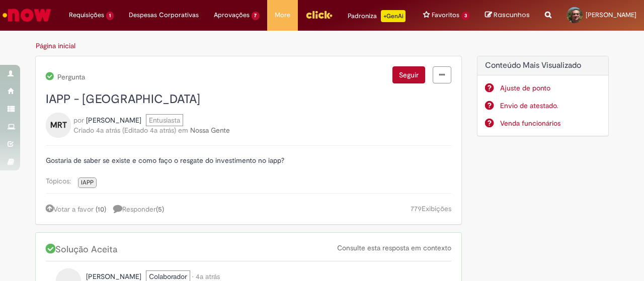  What do you see at coordinates (393, 16) in the screenshot?
I see `p: +GenAi` at bounding box center [393, 16].